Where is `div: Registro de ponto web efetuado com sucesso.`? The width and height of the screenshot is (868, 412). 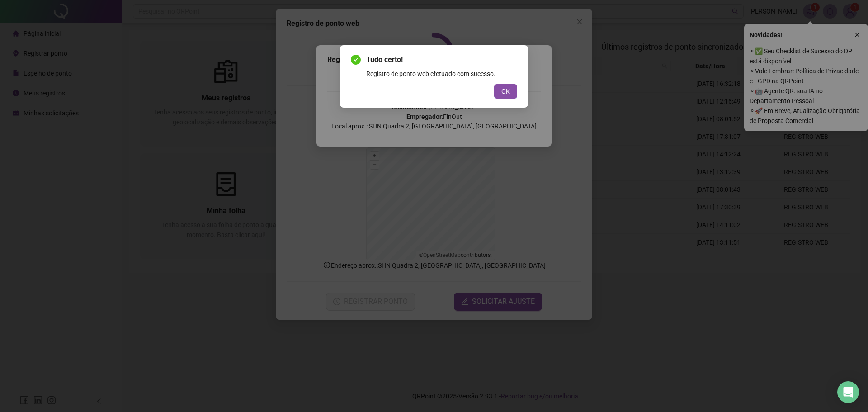
div: Registro de ponto web efetuado com sucesso. is located at coordinates (442, 74).